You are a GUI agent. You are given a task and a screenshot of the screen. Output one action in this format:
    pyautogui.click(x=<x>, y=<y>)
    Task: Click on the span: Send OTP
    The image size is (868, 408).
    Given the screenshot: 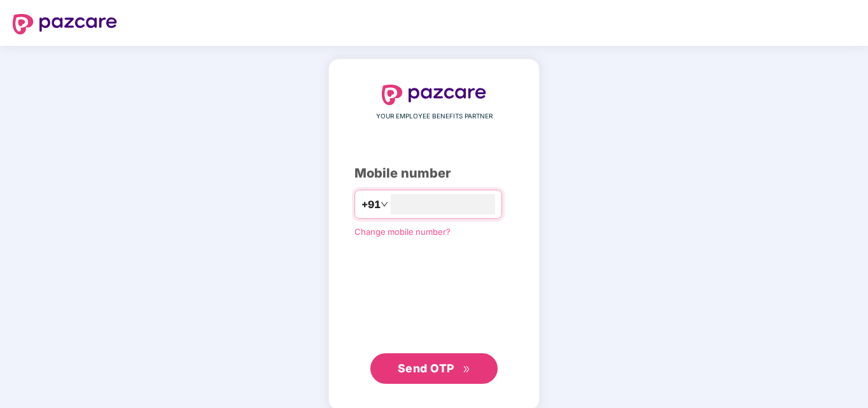 What is the action you would take?
    pyautogui.click(x=426, y=368)
    